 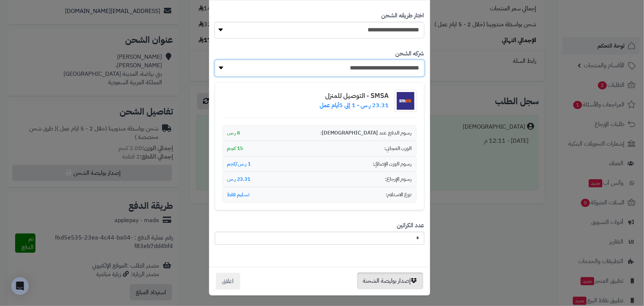 I want to click on span: 15 كجم, so click(x=235, y=148).